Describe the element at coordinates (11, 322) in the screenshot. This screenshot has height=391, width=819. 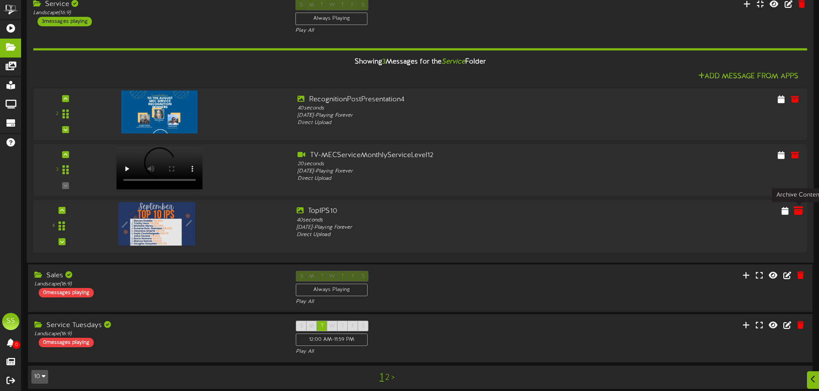
I see `div: SS` at that location.